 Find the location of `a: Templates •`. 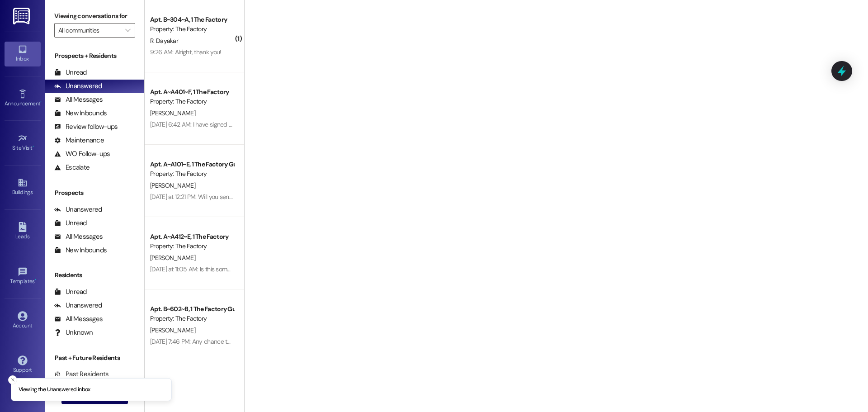

a: Templates • is located at coordinates (23, 276).